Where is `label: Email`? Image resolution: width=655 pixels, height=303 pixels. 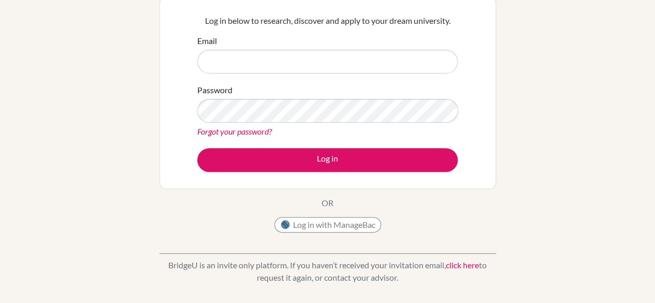
label: Email is located at coordinates (207, 41).